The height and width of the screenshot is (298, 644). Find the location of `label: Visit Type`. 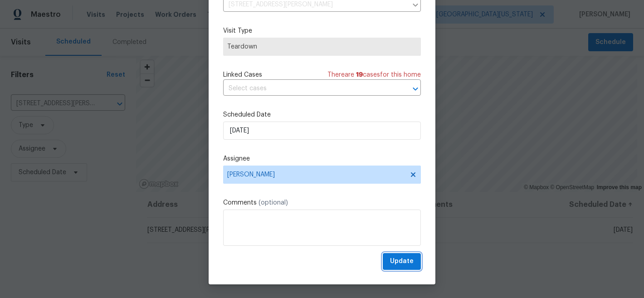

label: Visit Type is located at coordinates (322, 31).